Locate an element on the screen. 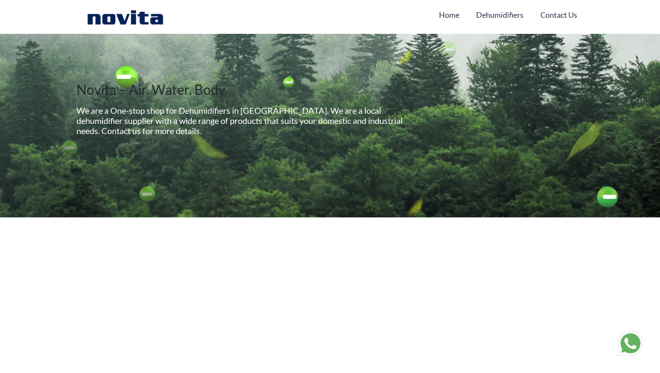 This screenshot has width=660, height=373. a: Contact Us is located at coordinates (559, 15).